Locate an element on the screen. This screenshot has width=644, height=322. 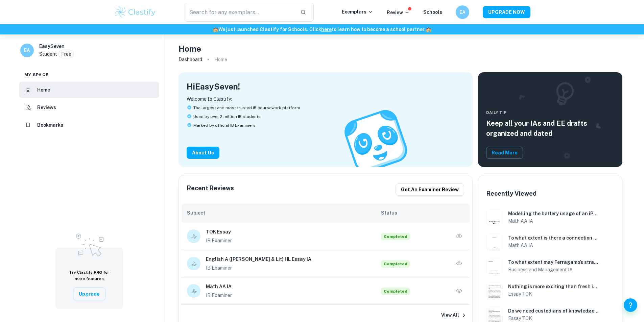
button: Read More is located at coordinates (504, 153).